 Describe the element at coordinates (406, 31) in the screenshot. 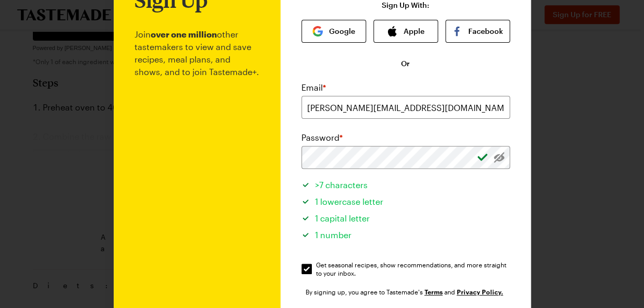

I see `button: Apple` at that location.